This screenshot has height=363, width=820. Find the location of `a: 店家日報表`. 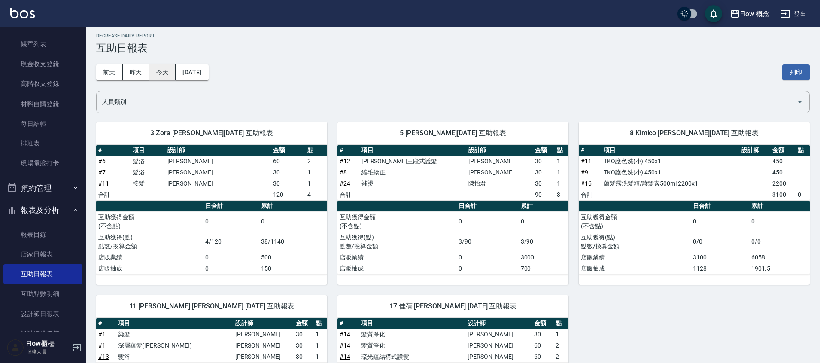

a: 店家日報表 is located at coordinates (43, 254).